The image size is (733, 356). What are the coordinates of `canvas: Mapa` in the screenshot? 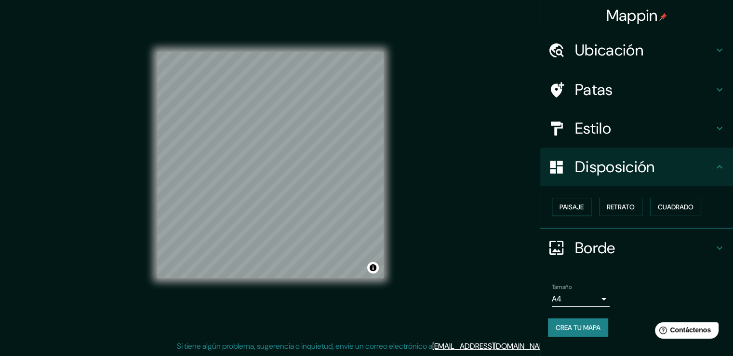 It's located at (270, 165).